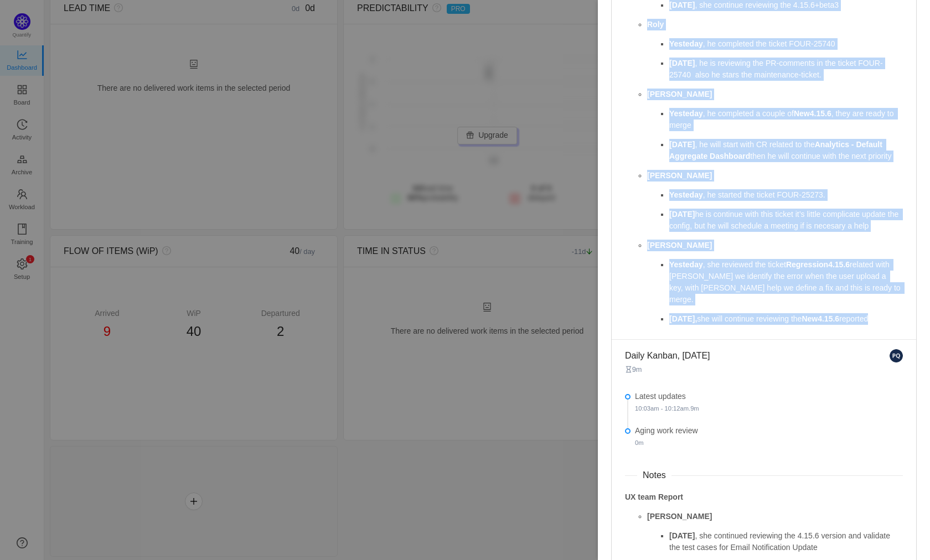 The width and height of the screenshot is (930, 560). I want to click on p: he is continue with this ticket it’s little complicate update the config, but he will schedule a ..., so click(786, 220).